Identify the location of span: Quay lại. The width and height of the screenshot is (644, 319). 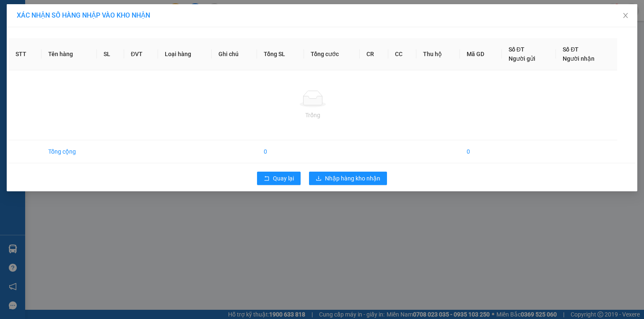
(283, 178).